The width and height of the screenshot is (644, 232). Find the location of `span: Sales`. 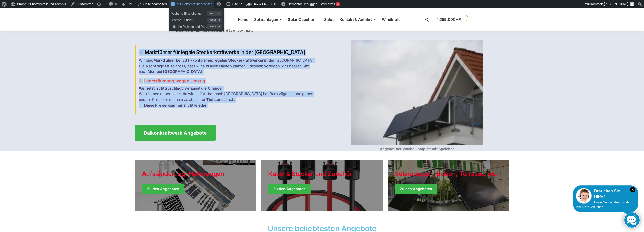

span: Sales is located at coordinates (329, 20).